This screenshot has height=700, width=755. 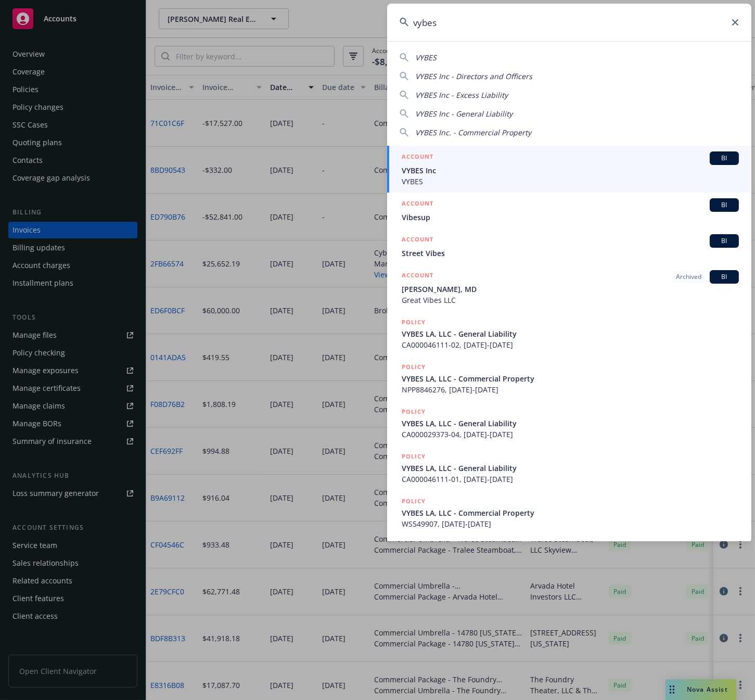 What do you see at coordinates (473, 132) in the screenshot?
I see `span: VYBES Inc. - Commercial Property` at bounding box center [473, 132].